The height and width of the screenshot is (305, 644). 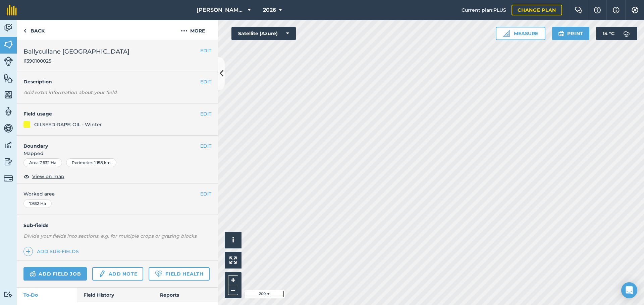 I want to click on div: OILSEED-RAPE: OIL - Winter, so click(x=68, y=125).